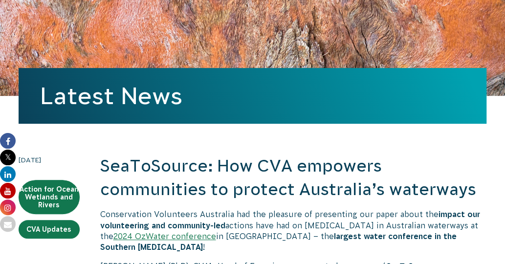  What do you see at coordinates (165, 236) in the screenshot?
I see `a: 2024 OzWater conference` at bounding box center [165, 236].